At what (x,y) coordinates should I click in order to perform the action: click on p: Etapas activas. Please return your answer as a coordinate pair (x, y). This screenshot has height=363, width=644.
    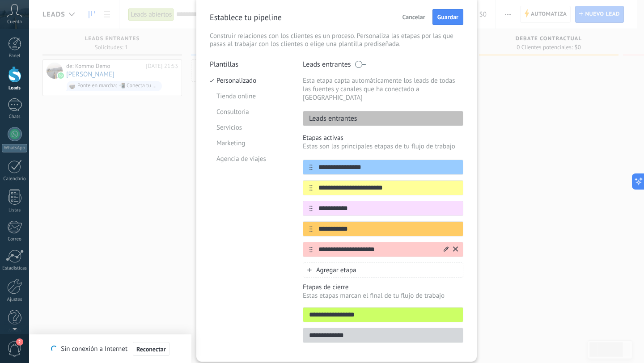
    Looking at the image, I should click on (383, 138).